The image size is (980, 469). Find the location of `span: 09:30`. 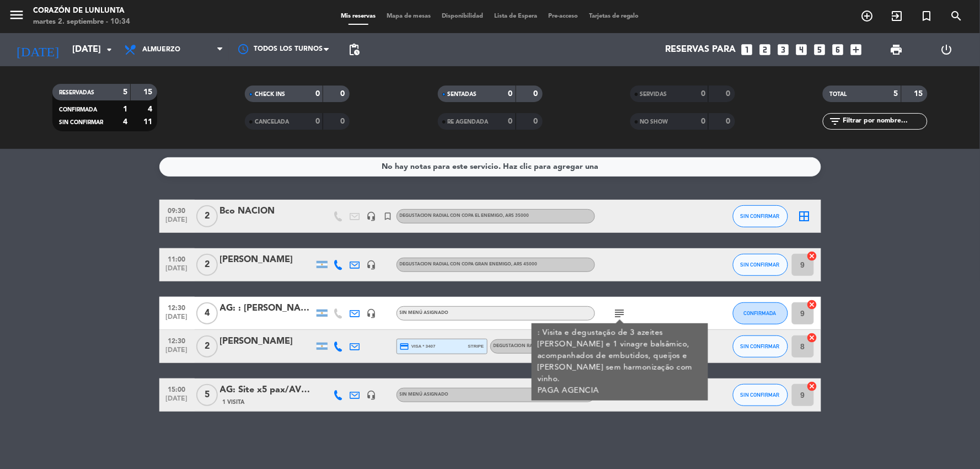

span: 09:30 is located at coordinates (177, 210).